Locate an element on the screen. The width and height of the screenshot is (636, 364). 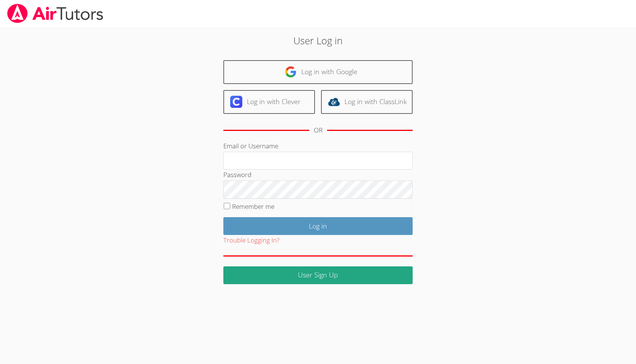
label: Remember me is located at coordinates (253, 206).